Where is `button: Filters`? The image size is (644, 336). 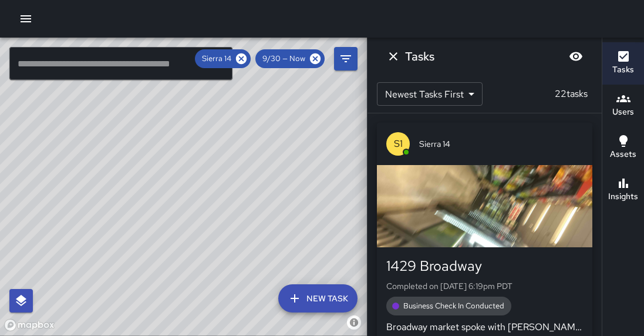
button: Filters is located at coordinates (346, 59).